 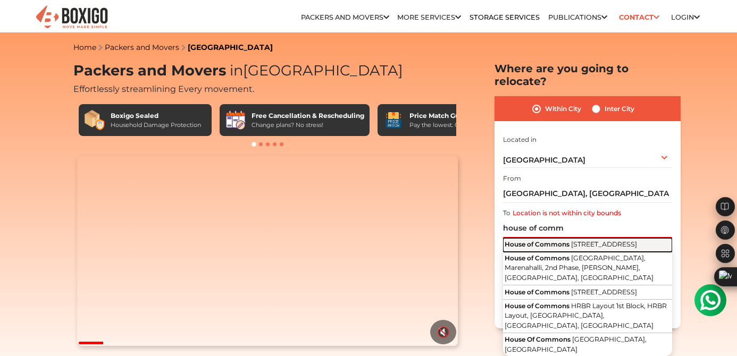 What do you see at coordinates (429, 17) in the screenshot?
I see `a: More services` at bounding box center [429, 17].